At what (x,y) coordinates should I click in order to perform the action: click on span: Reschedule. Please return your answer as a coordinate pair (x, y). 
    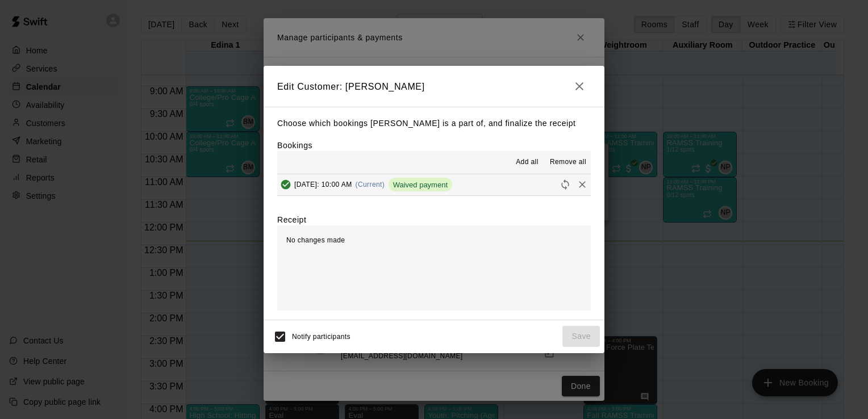
    Looking at the image, I should click on (565, 184).